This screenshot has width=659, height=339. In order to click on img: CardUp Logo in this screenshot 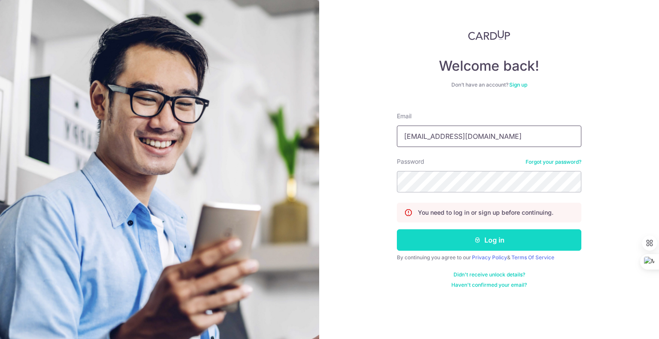, I will do `click(489, 35)`.